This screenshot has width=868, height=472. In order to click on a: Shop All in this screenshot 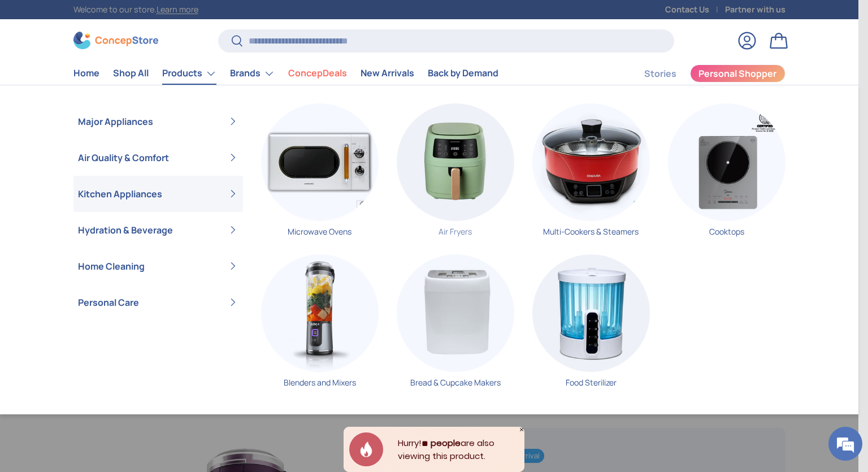, I will do `click(131, 73)`.